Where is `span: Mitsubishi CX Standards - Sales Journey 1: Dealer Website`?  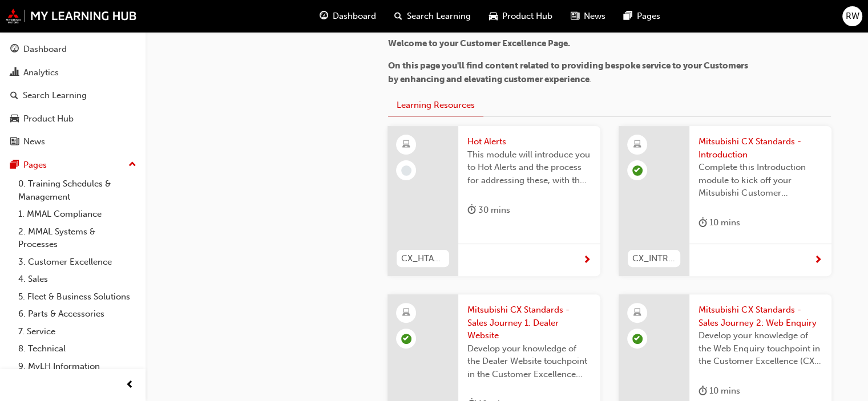 span: Mitsubishi CX Standards - Sales Journey 1: Dealer Website is located at coordinates (529, 323).